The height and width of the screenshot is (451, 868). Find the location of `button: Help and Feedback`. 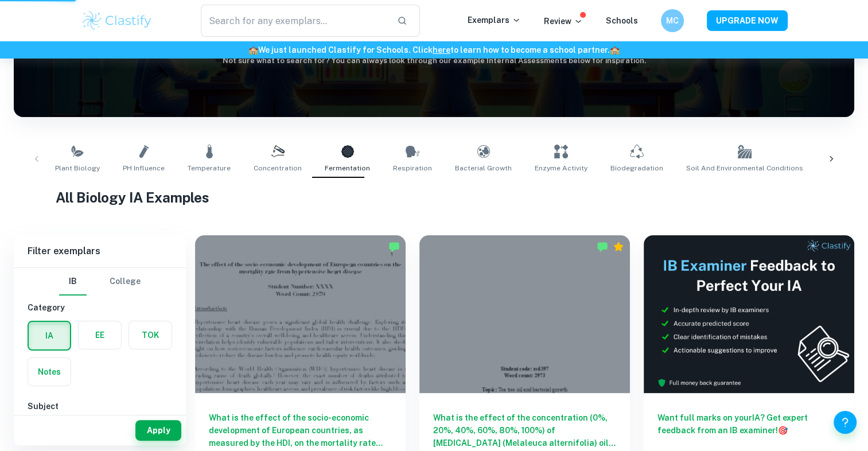

button: Help and Feedback is located at coordinates (845, 423).